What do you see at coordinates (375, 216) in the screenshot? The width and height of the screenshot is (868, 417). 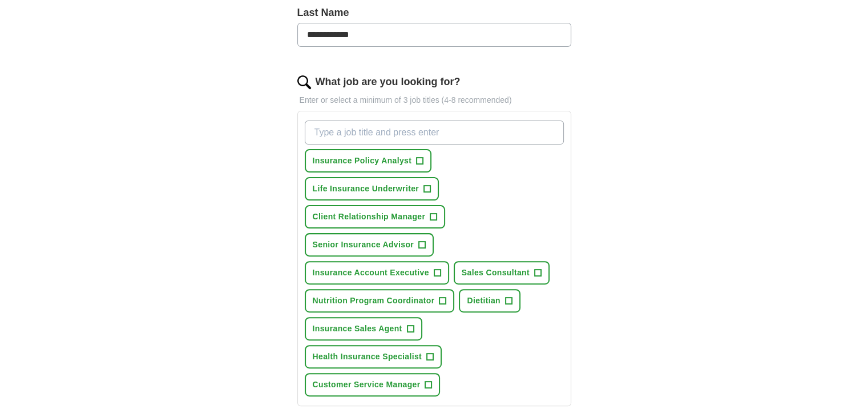 I see `button: Client Relationship Manager` at bounding box center [375, 216].